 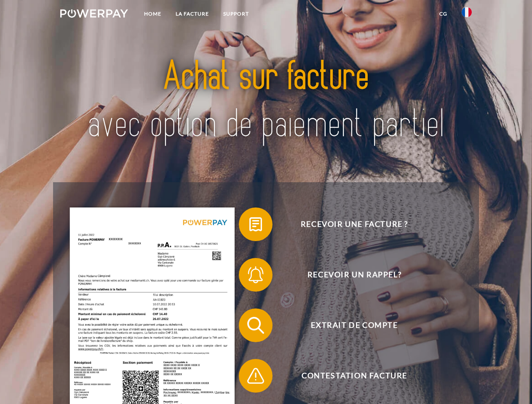 What do you see at coordinates (348, 376) in the screenshot?
I see `button: Contestation Facture` at bounding box center [348, 376].